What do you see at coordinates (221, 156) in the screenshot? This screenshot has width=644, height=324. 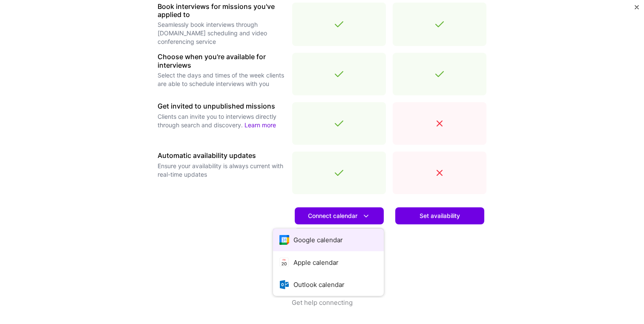 I see `h3: Automatic availability updates` at bounding box center [221, 156].